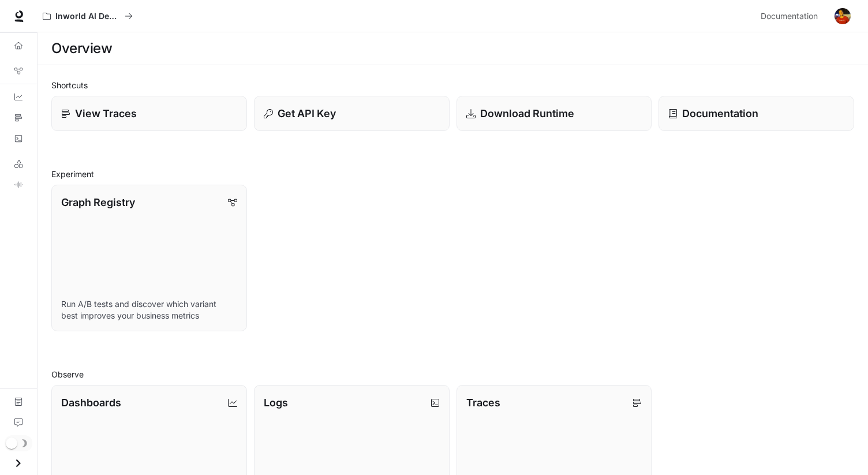 The width and height of the screenshot is (868, 475). I want to click on a: LLM Playground, so click(18, 164).